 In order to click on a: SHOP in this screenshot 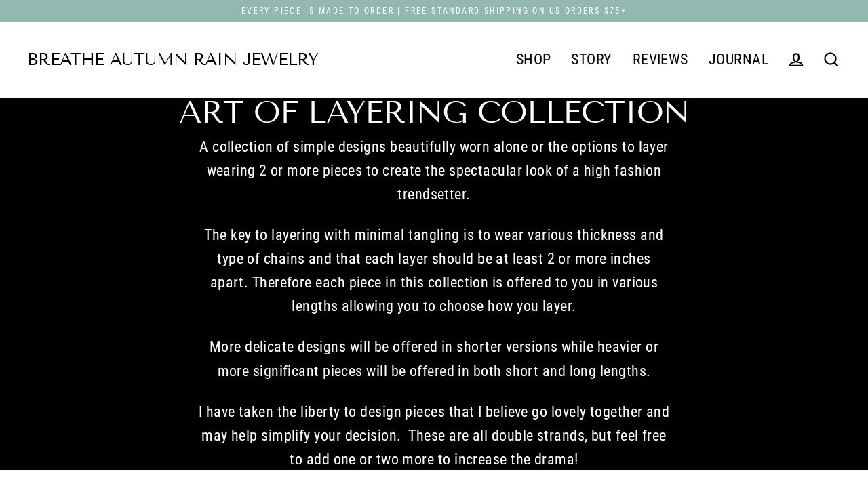, I will do `click(534, 60)`.